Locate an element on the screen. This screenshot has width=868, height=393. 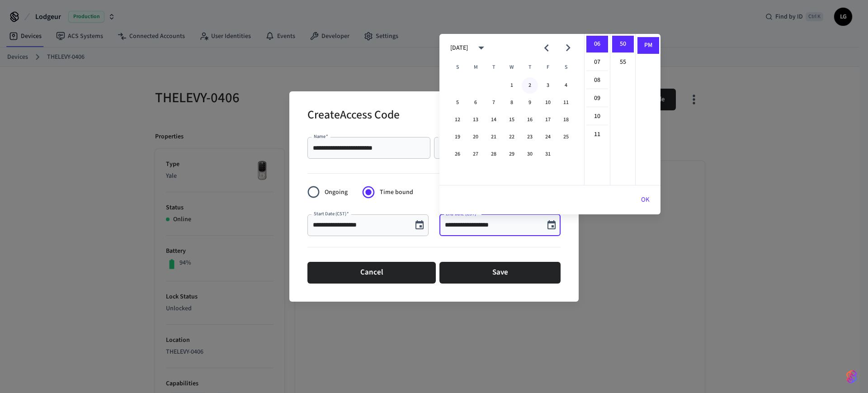
label: End Date (CST) is located at coordinates (462, 213).